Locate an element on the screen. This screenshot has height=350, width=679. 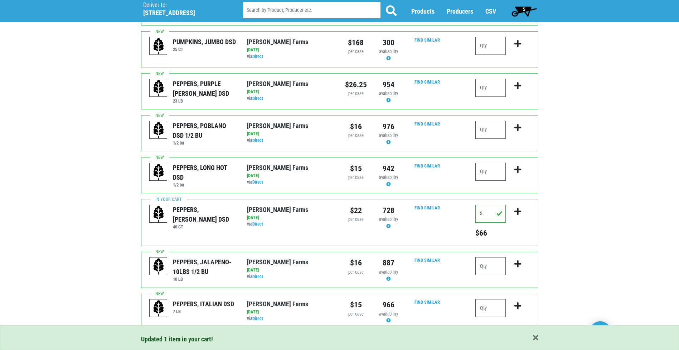
h5: Total price is located at coordinates (491, 233).